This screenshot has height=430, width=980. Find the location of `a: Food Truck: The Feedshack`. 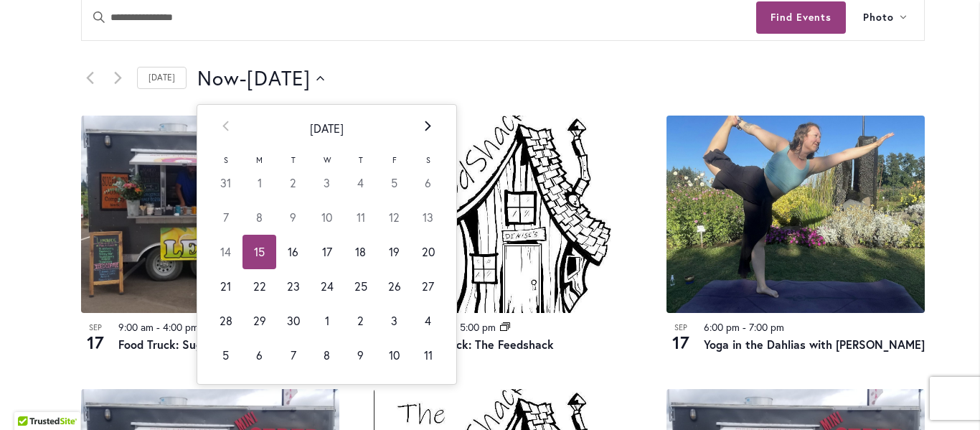

a: Food Truck: The Feedshack is located at coordinates (482, 343).